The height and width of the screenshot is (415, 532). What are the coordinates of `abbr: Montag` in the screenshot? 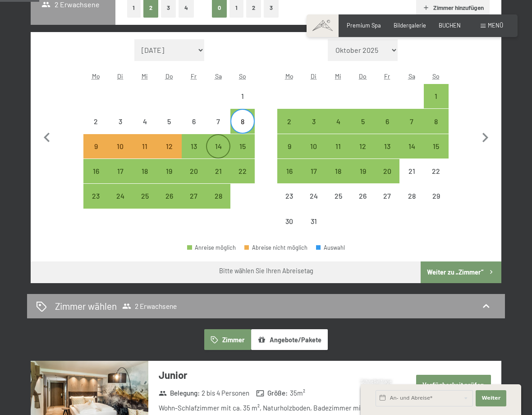 It's located at (289, 76).